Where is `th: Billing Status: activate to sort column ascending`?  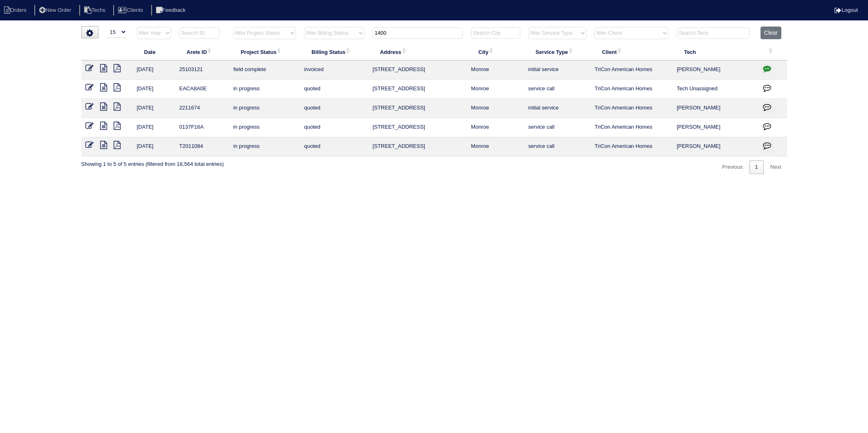 th: Billing Status: activate to sort column ascending is located at coordinates (334, 52).